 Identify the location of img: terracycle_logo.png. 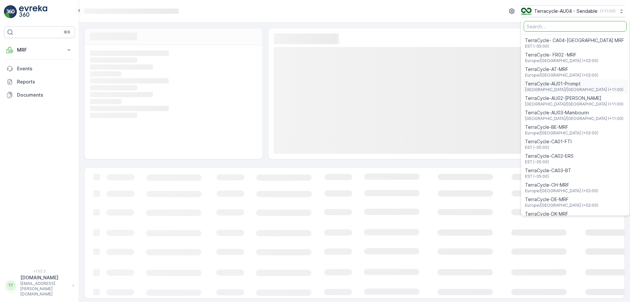
(527, 11).